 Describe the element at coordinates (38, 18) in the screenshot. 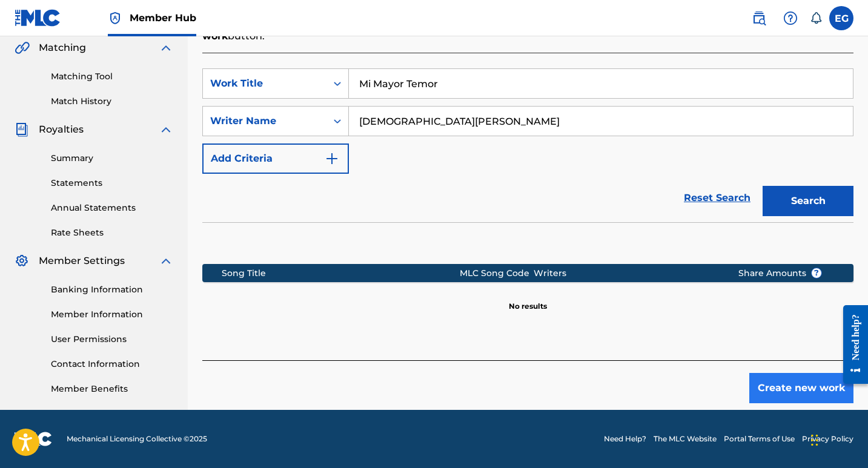

I see `img: MLC Logo` at that location.